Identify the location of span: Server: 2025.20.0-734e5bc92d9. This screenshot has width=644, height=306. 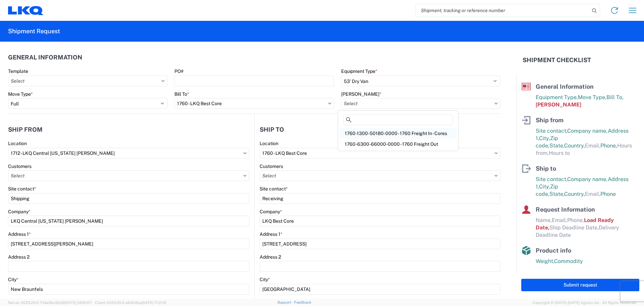
(50, 302).